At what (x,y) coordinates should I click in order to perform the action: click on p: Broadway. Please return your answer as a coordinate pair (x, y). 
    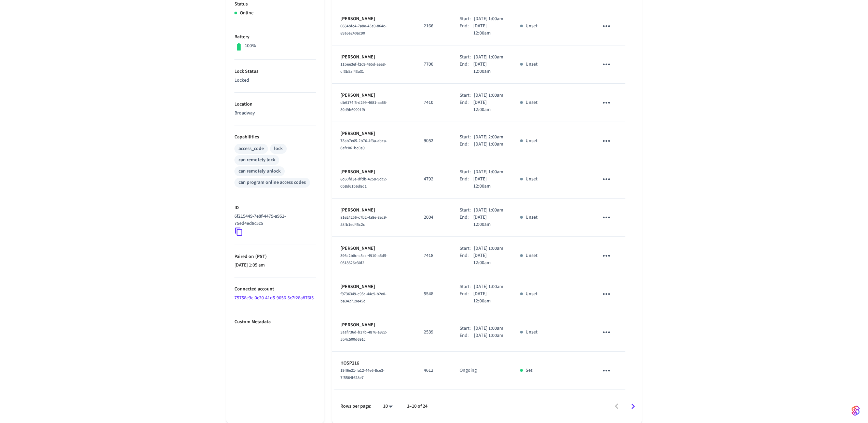
    Looking at the image, I should click on (275, 113).